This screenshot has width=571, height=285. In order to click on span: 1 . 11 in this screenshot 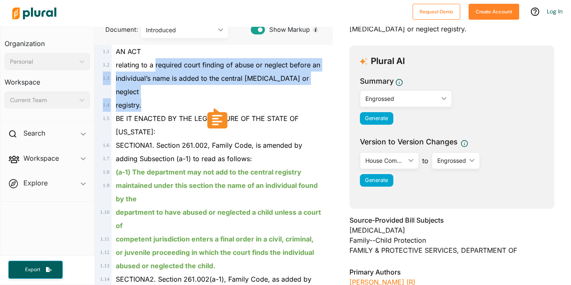, I will do `click(105, 239)`.